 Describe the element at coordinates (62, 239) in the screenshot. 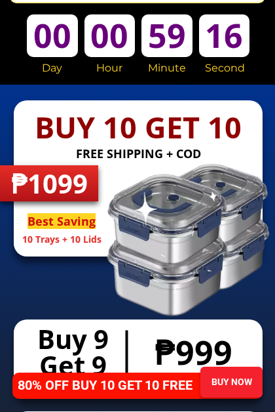

I see `h2: 10 Trays + 10 Lids` at that location.